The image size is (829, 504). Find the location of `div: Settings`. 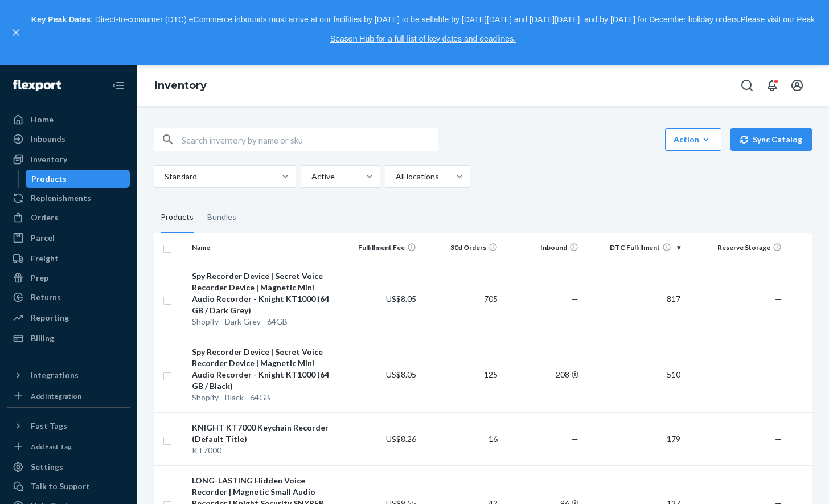

div: Settings is located at coordinates (47, 466).